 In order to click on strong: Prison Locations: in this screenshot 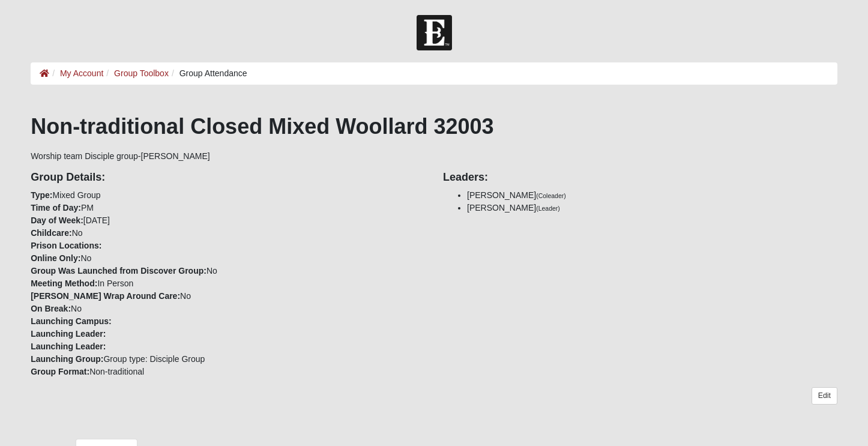, I will do `click(66, 245)`.